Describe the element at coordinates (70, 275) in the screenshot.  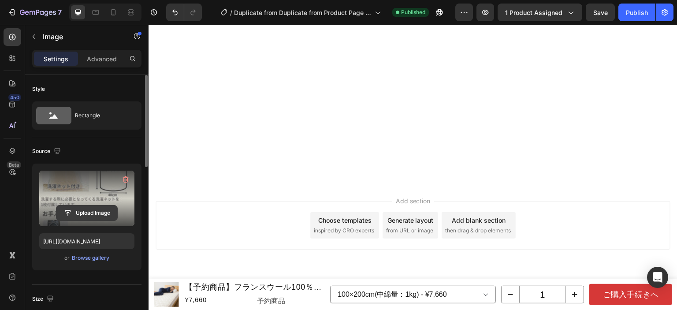
I see `div: ¥7,660` at that location.